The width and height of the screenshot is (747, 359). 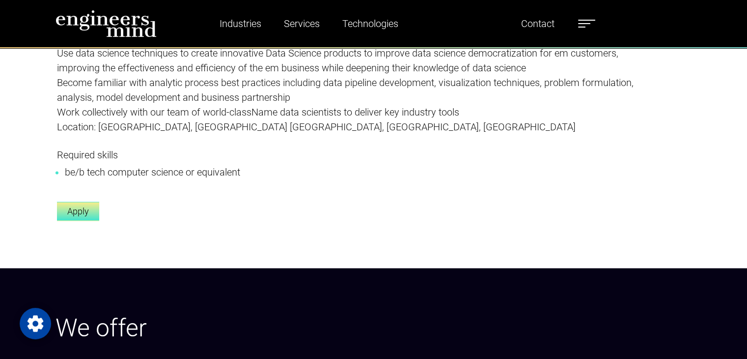 I want to click on a: Contact, so click(x=538, y=24).